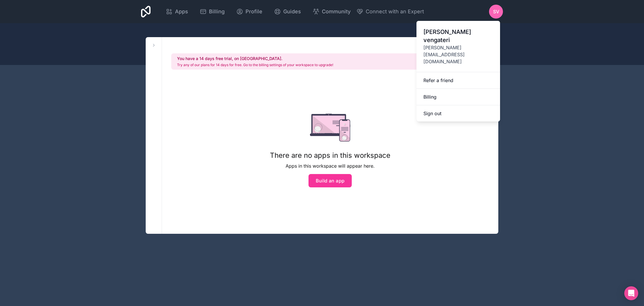 The image size is (644, 306). I want to click on span: sv, so click(496, 12).